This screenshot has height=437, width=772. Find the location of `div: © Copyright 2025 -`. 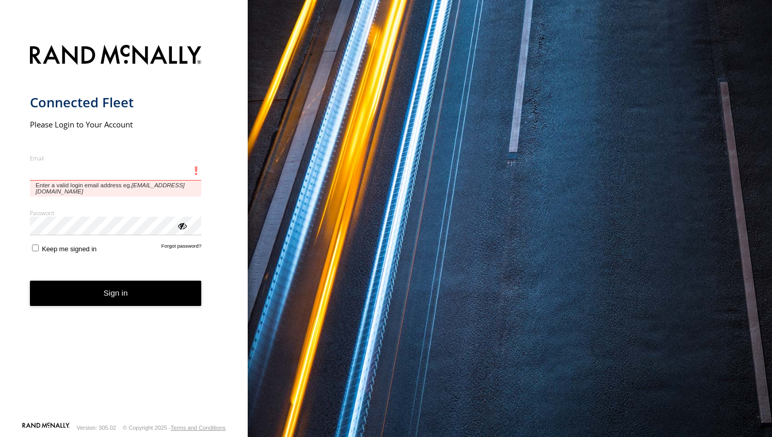

div: © Copyright 2025 - is located at coordinates (174, 428).